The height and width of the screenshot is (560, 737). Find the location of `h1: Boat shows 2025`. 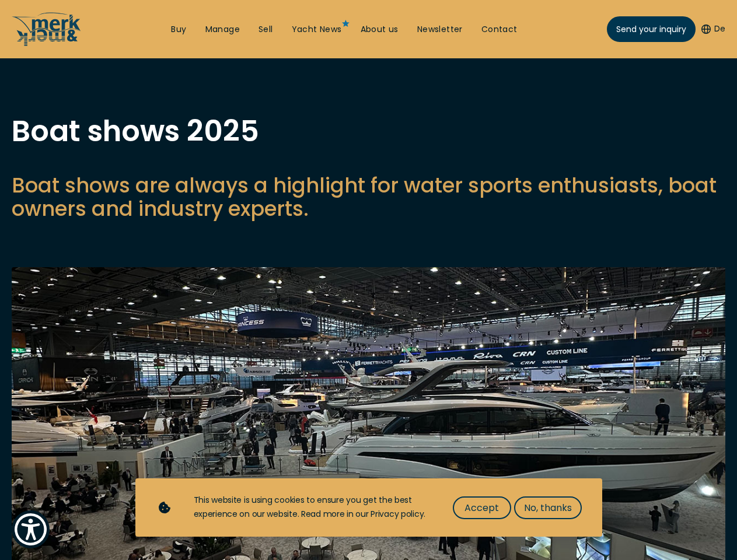

h1: Boat shows 2025 is located at coordinates (368, 131).